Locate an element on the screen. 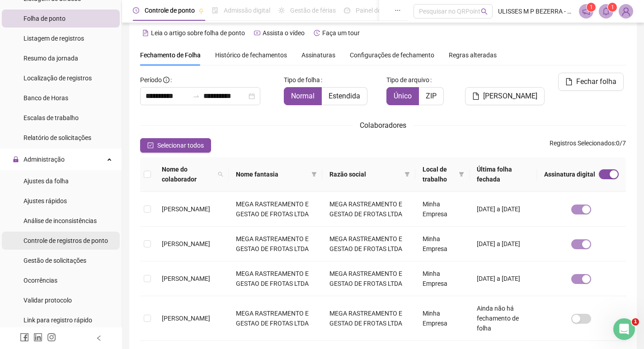  span: to is located at coordinates (196, 96).